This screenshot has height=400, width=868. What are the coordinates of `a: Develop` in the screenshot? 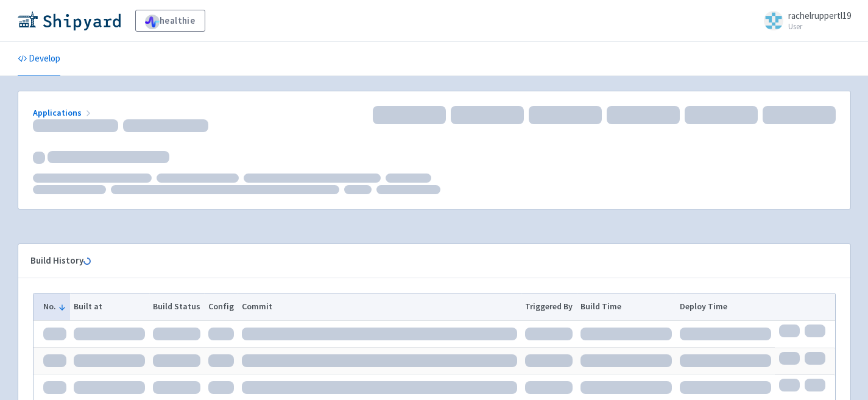 It's located at (39, 59).